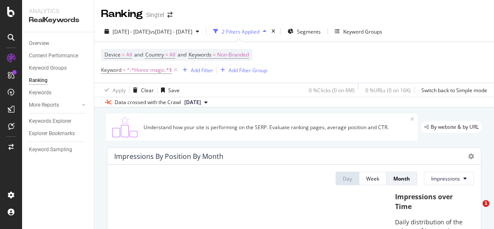  I want to click on a: Keyword Groups, so click(58, 68).